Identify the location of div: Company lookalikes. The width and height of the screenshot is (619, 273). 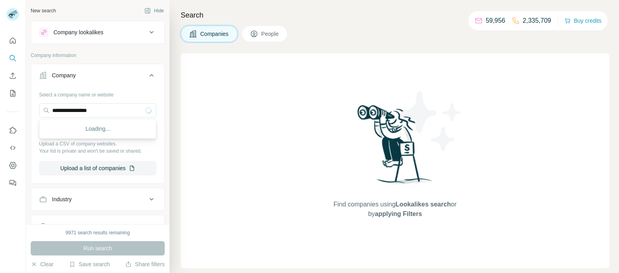
(78, 32).